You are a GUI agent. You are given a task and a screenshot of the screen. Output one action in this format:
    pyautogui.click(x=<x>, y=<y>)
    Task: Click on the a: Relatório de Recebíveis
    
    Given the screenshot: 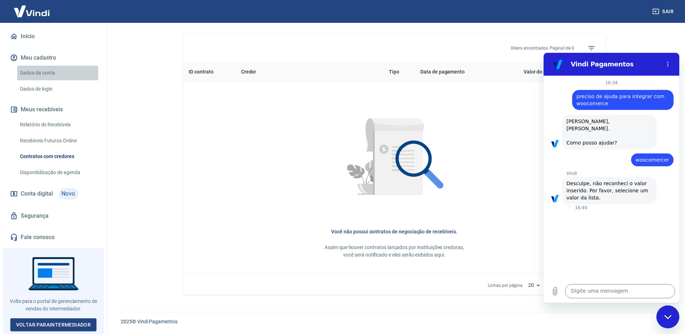 What is the action you would take?
    pyautogui.click(x=57, y=125)
    